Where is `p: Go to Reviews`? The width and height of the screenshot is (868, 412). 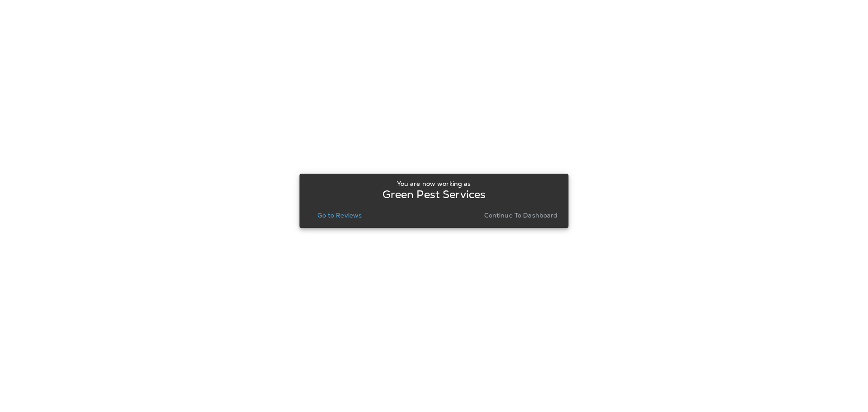 p: Go to Reviews is located at coordinates (340, 215).